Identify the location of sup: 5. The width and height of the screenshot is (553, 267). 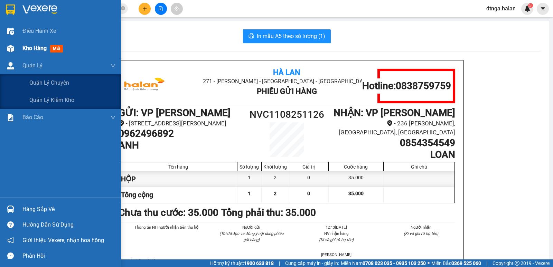
(531, 6).